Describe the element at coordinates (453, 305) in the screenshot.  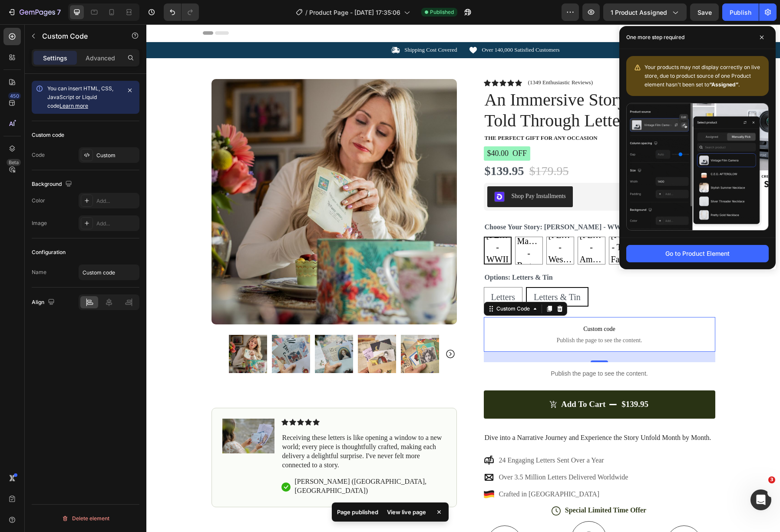
I see `span: Custom code` at that location.